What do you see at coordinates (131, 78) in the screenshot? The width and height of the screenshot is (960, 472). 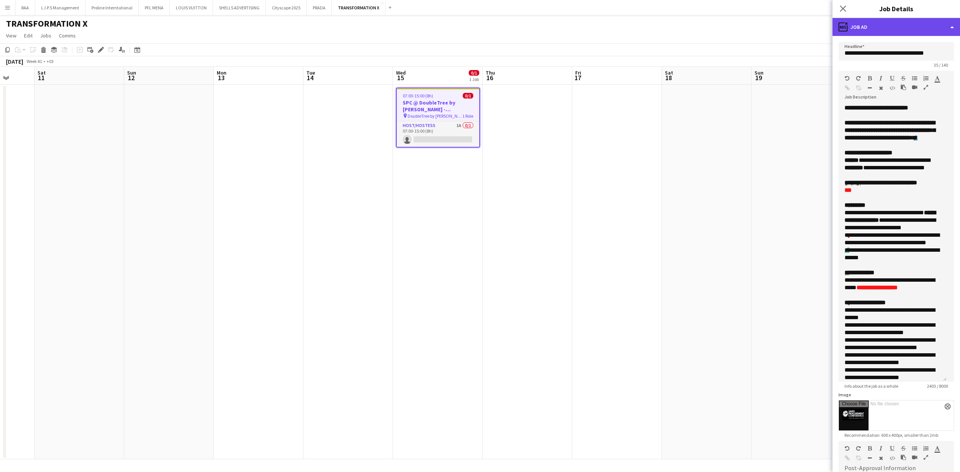 I see `span: 12` at bounding box center [131, 78].